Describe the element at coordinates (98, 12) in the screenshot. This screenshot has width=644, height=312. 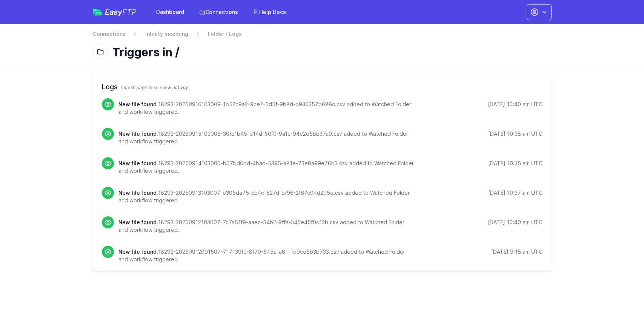
I see `img: easyftp_logo.png` at that location.